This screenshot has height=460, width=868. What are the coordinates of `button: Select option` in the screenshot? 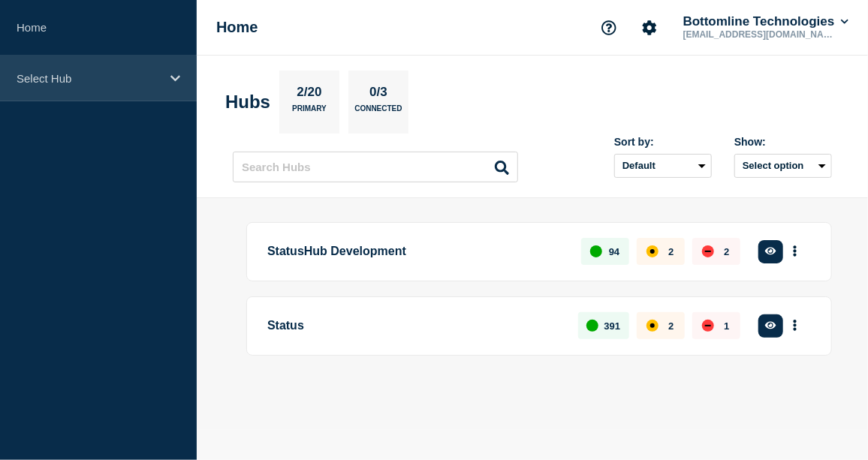 It's located at (783, 166).